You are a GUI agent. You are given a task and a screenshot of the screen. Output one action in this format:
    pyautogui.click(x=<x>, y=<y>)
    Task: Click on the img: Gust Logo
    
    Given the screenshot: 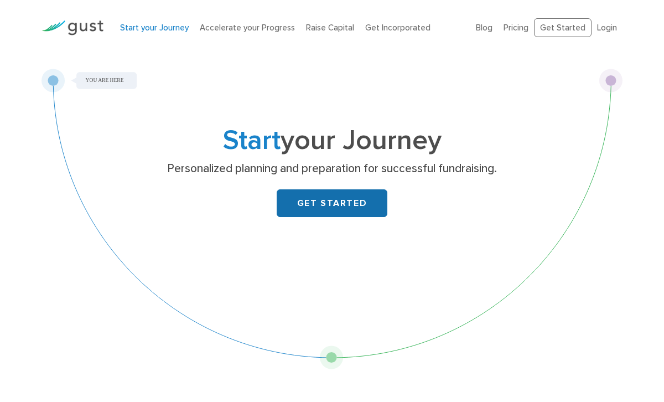 What is the action you would take?
    pyautogui.click(x=73, y=28)
    